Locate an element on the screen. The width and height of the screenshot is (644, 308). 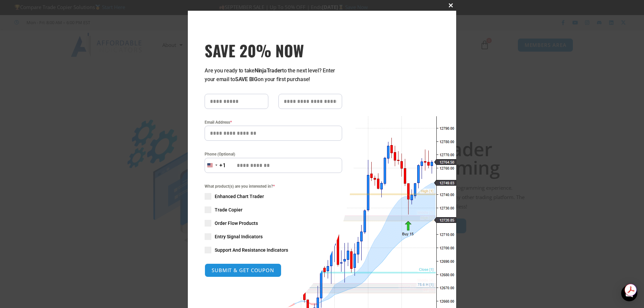
label: Enhanced Chart Trader is located at coordinates (273, 196).